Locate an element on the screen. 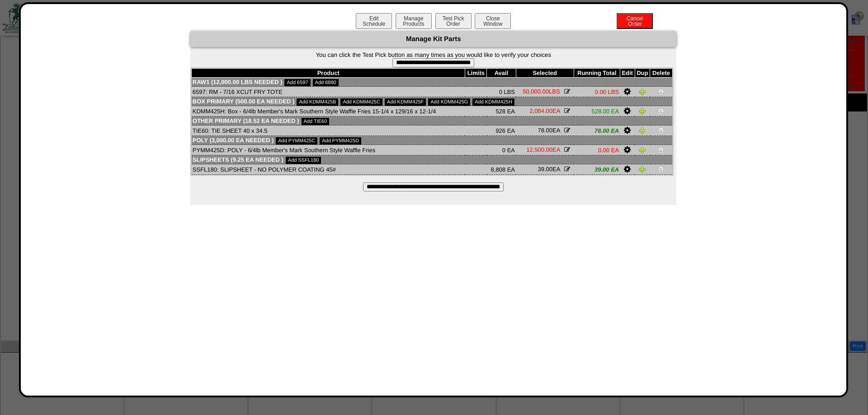  td: Other Primary (18.52 EA needed ) is located at coordinates (432, 121).